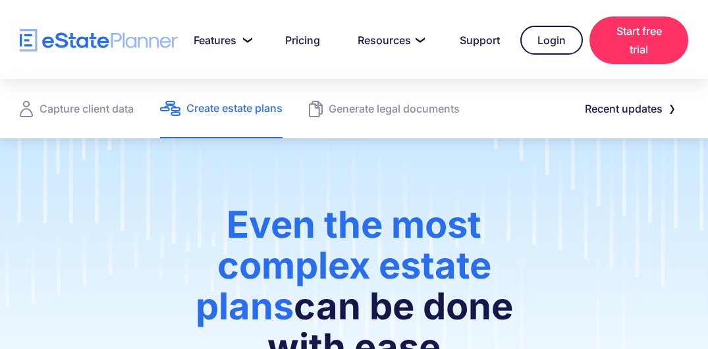 This screenshot has height=349, width=708. I want to click on a: Recent updates, so click(629, 109).